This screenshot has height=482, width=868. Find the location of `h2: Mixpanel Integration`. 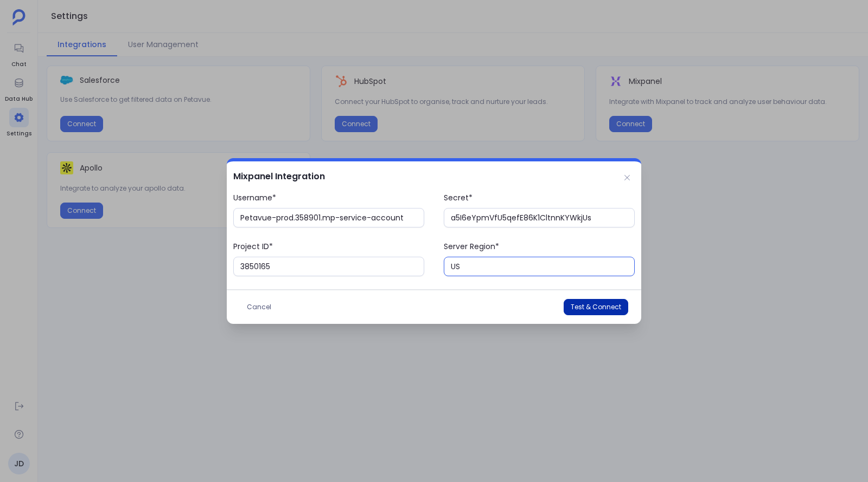

h2: Mixpanel Integration is located at coordinates (275, 177).